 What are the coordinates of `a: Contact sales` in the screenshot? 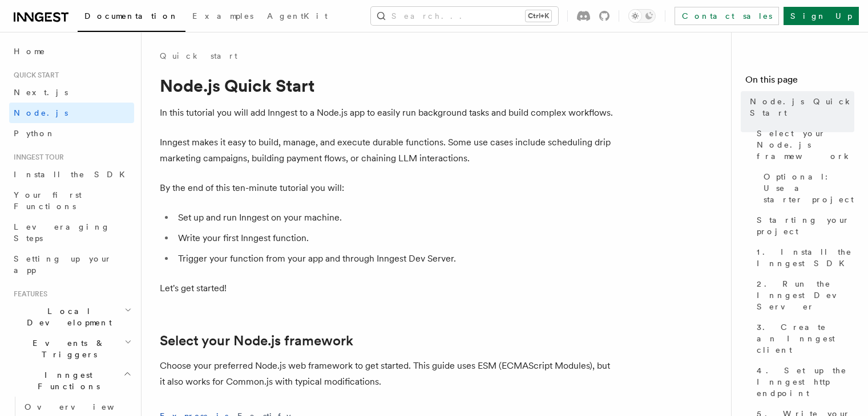 It's located at (727, 16).